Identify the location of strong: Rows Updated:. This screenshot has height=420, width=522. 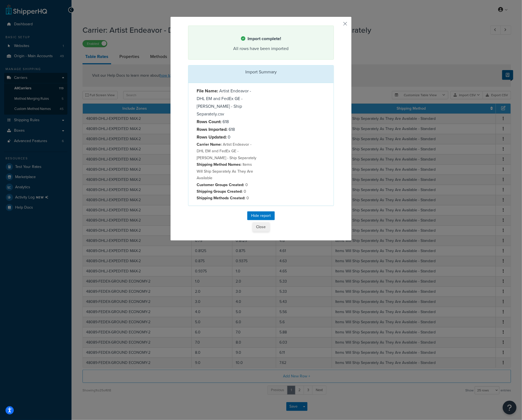
(212, 137).